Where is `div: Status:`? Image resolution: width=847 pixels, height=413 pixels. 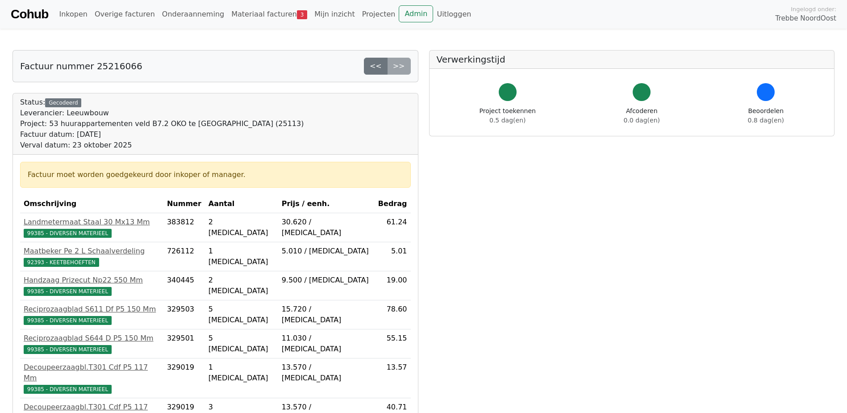
div: Status: is located at coordinates (162, 124).